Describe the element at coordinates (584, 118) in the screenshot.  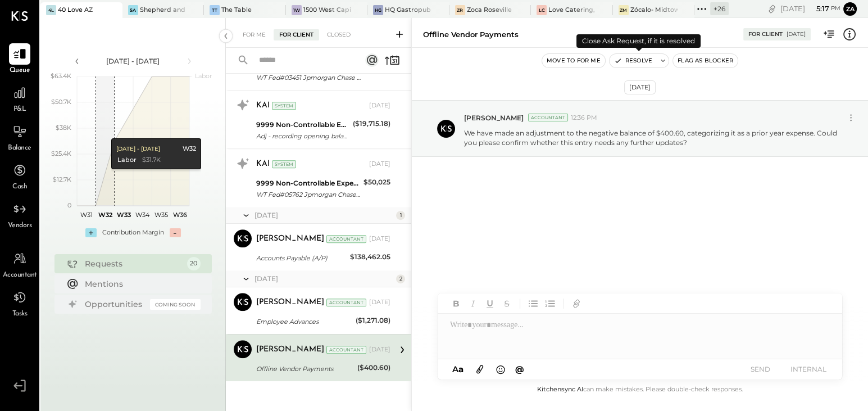
I see `span: 12:36 PM` at that location.